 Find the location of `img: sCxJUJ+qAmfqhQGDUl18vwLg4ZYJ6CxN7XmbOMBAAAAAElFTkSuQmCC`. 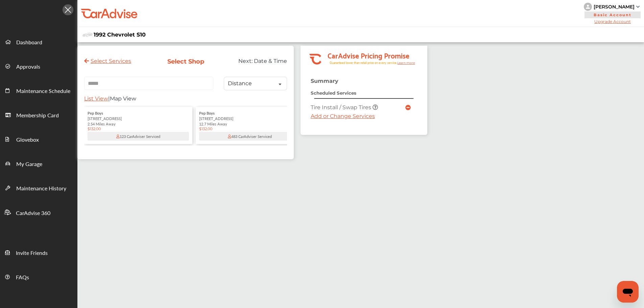

img: sCxJUJ+qAmfqhQGDUl18vwLg4ZYJ6CxN7XmbOMBAAAAAElFTkSuQmCC is located at coordinates (638, 7).